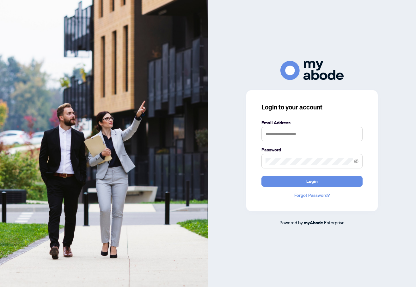 Image resolution: width=416 pixels, height=287 pixels. What do you see at coordinates (334, 223) in the screenshot?
I see `span: Enterprise` at bounding box center [334, 223].